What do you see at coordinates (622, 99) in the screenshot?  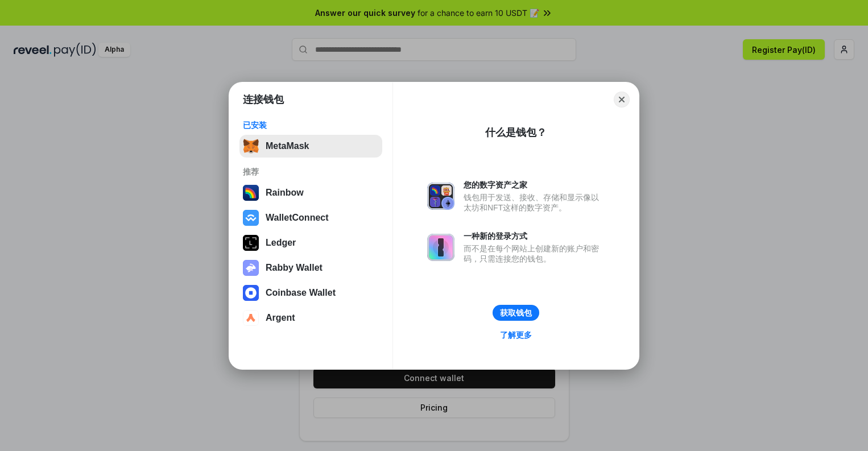 I see `button: Close` at bounding box center [622, 99].